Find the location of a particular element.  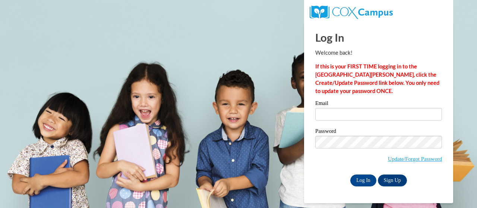

h1: Log In is located at coordinates (379, 37).